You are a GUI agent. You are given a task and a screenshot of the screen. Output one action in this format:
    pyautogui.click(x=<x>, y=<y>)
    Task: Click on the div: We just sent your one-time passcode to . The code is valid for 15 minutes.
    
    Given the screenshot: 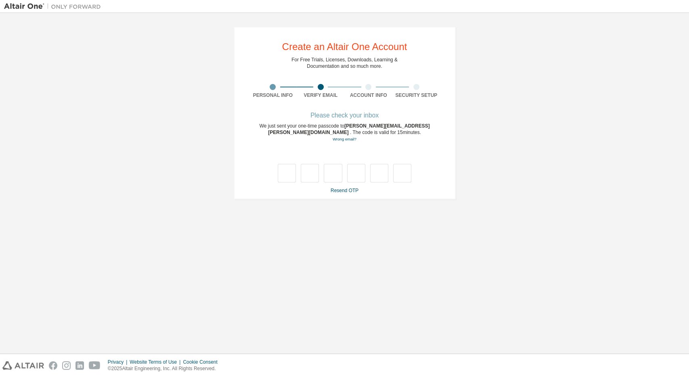 What is the action you would take?
    pyautogui.click(x=345, y=132)
    